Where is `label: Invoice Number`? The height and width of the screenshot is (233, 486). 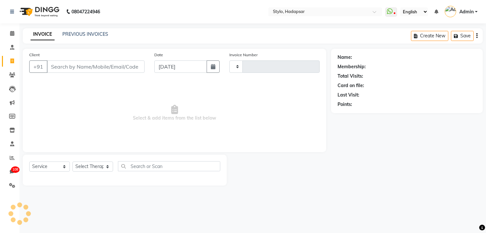
label: Invoice Number is located at coordinates (243, 55).